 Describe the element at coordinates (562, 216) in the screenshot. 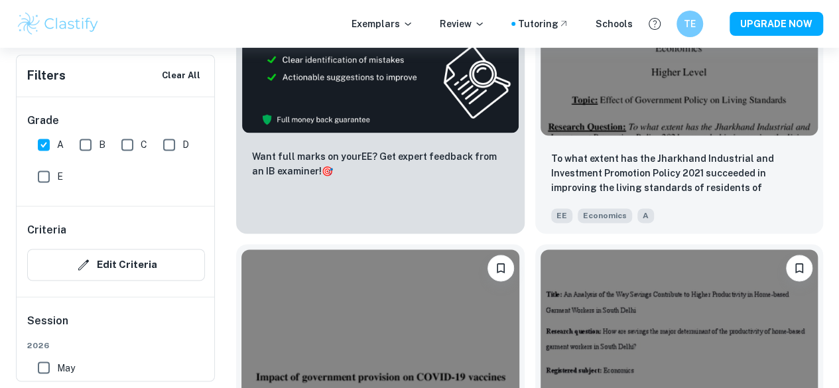

I see `span: EE` at that location.